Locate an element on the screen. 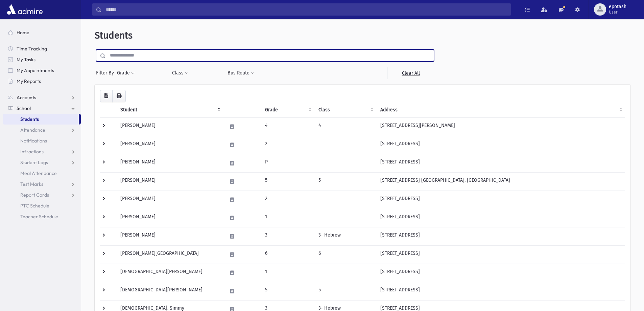 The width and height of the screenshot is (644, 311). span: Meal Attendance is located at coordinates (38, 173).